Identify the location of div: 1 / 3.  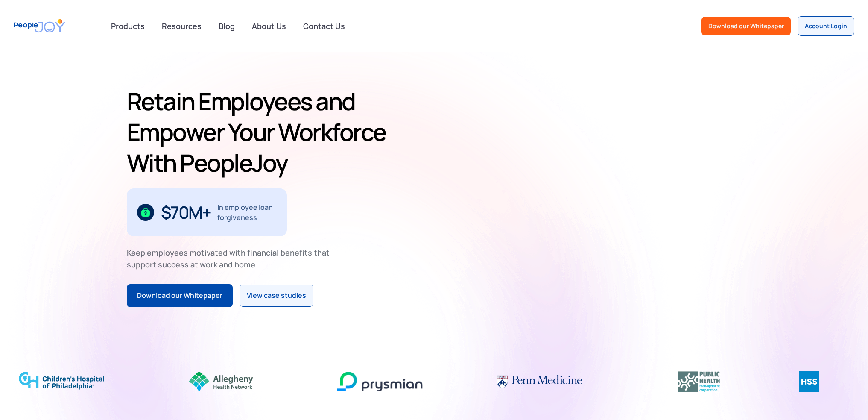
(207, 213).